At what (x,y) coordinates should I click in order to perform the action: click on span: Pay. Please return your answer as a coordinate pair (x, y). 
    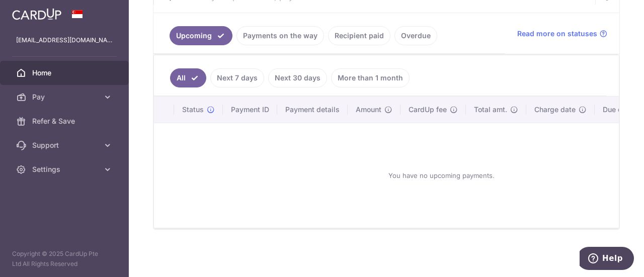
    Looking at the image, I should click on (66, 97).